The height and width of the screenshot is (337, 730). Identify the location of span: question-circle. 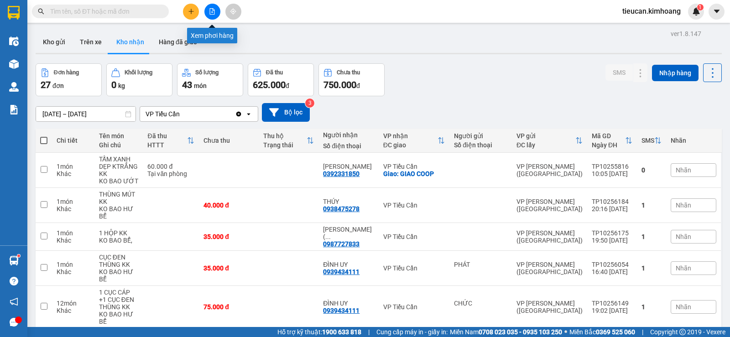
(14, 281).